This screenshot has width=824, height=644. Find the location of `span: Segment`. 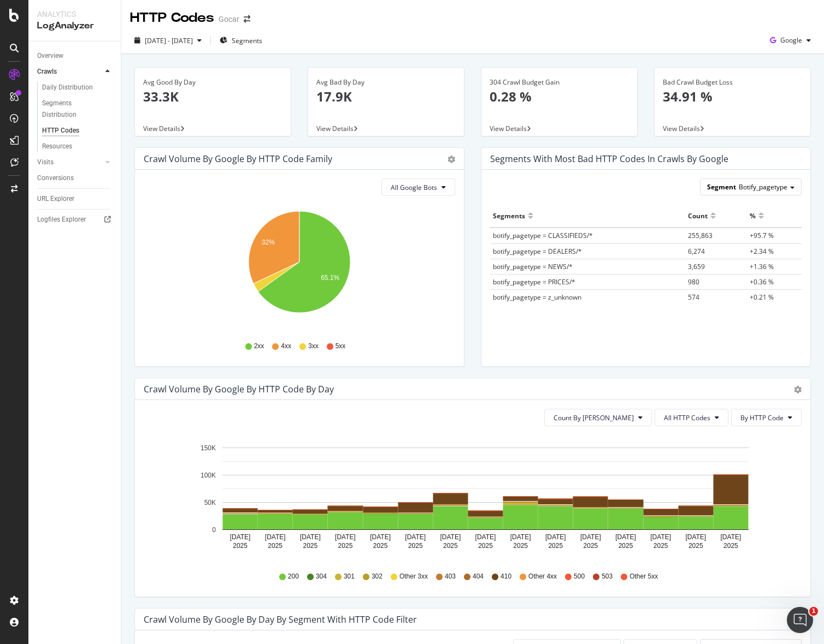

span: Segment is located at coordinates (721, 187).